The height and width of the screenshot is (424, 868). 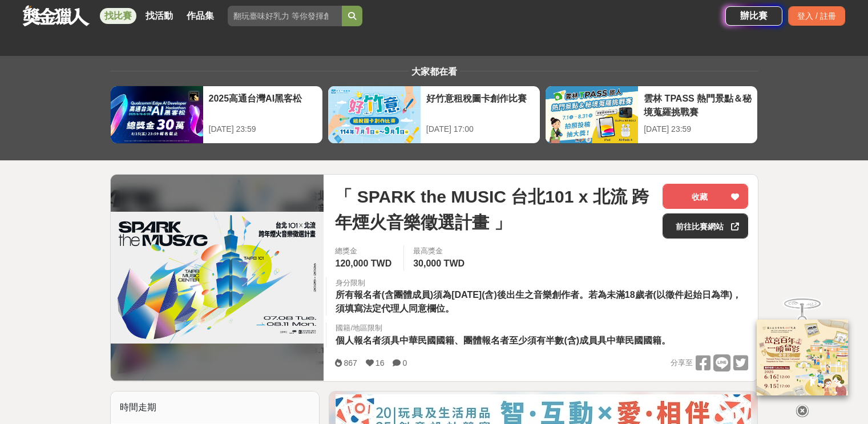 What do you see at coordinates (159, 16) in the screenshot?
I see `a: 找活動` at bounding box center [159, 16].